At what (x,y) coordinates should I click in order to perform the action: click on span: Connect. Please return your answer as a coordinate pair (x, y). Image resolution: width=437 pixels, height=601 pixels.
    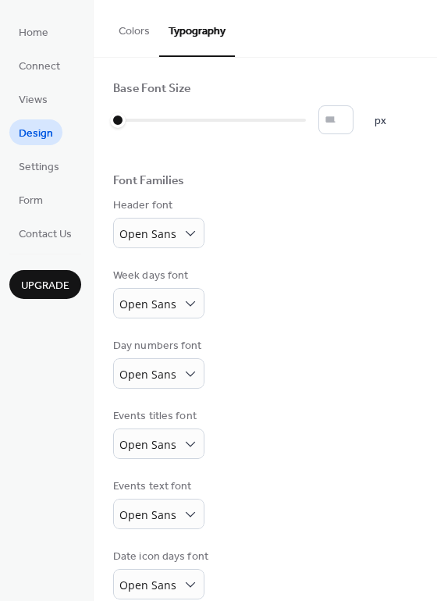
    Looking at the image, I should click on (39, 66).